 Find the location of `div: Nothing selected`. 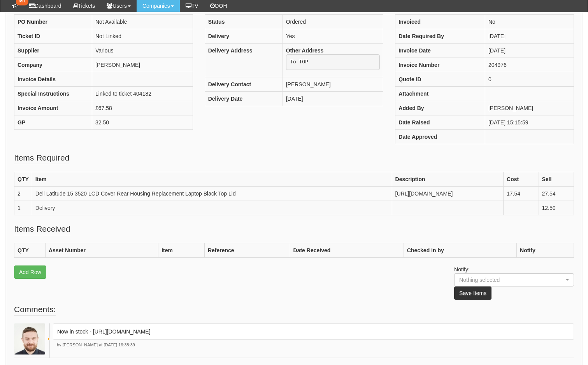

div: Nothing selected is located at coordinates (507, 280).